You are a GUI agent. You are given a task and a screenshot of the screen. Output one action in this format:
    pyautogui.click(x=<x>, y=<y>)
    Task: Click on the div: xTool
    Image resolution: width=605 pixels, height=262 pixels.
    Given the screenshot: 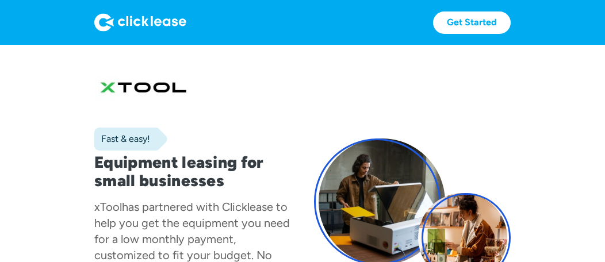 What is the action you would take?
    pyautogui.click(x=108, y=207)
    